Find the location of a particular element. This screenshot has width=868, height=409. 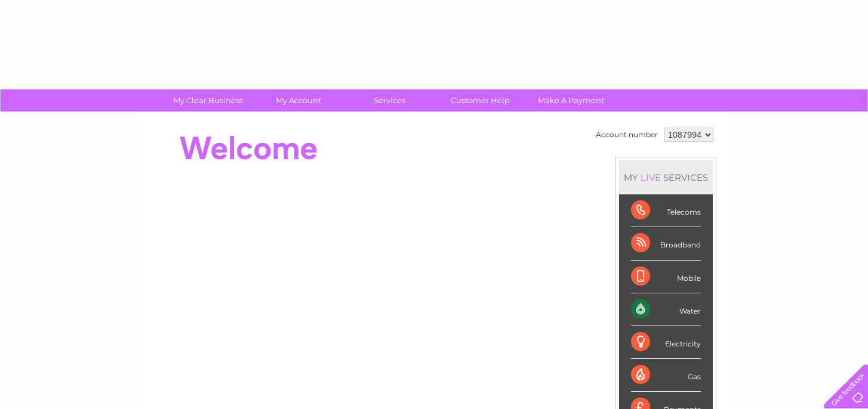

div: MY SERVICES is located at coordinates (665, 177).